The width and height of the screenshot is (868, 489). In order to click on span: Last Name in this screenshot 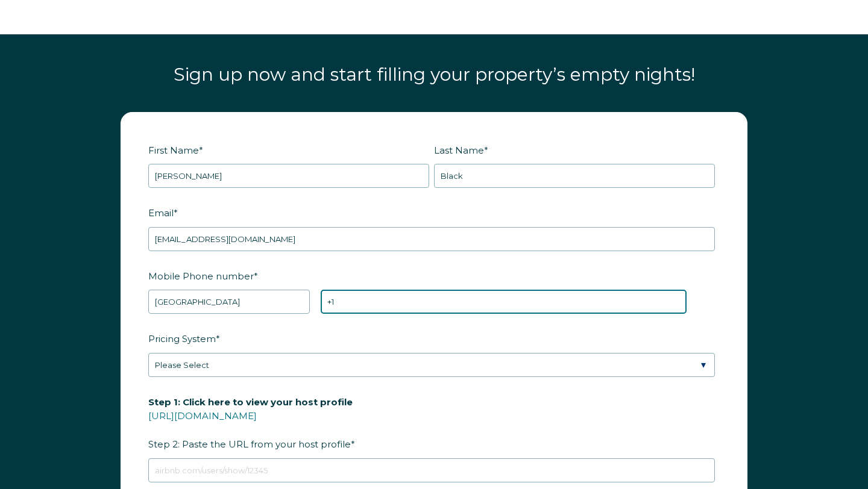, I will do `click(459, 150)`.